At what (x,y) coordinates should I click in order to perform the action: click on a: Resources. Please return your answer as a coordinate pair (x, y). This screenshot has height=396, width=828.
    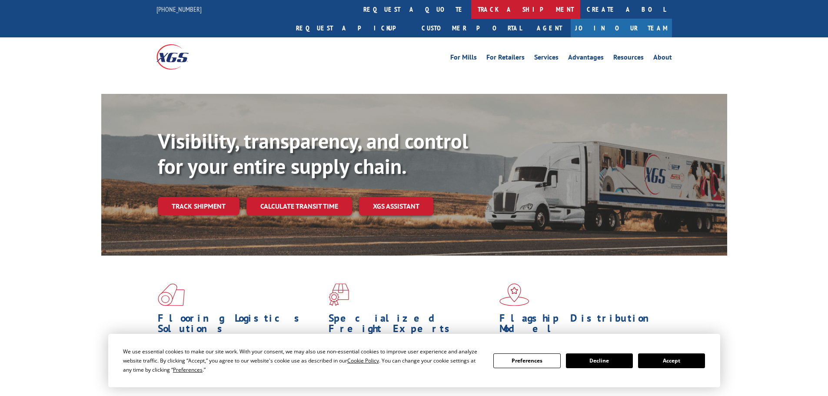
    Looking at the image, I should click on (628, 59).